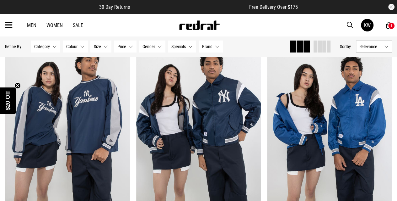 This screenshot has width=397, height=201. Describe the element at coordinates (75, 46) in the screenshot. I see `button: Colour` at that location.